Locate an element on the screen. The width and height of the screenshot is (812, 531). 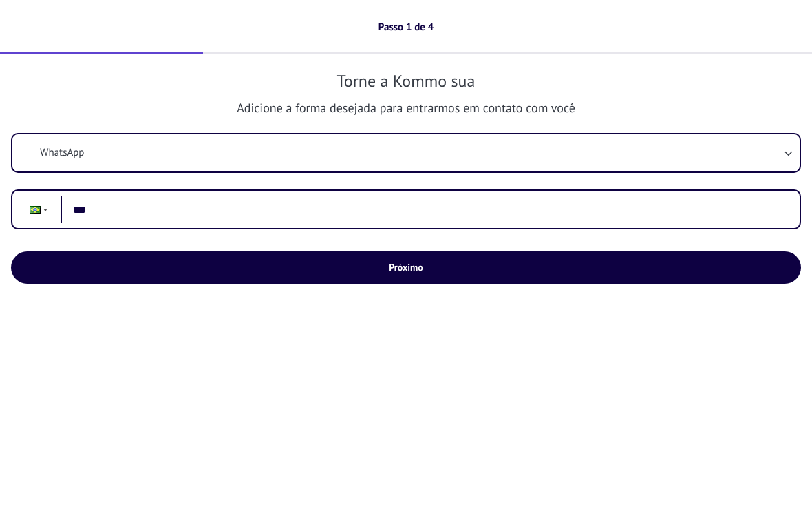
button: WhatsApp is located at coordinates (406, 153).